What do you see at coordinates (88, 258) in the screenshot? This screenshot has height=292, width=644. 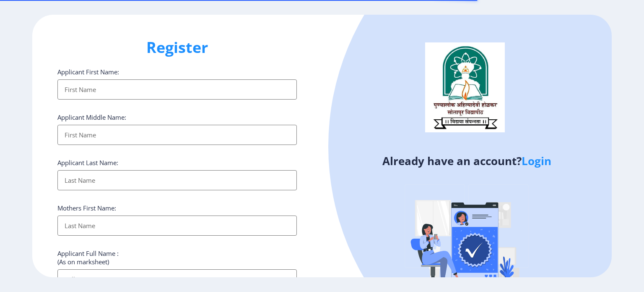 I see `label: Applicant Full Name : (As on marksheet)` at bounding box center [88, 258].